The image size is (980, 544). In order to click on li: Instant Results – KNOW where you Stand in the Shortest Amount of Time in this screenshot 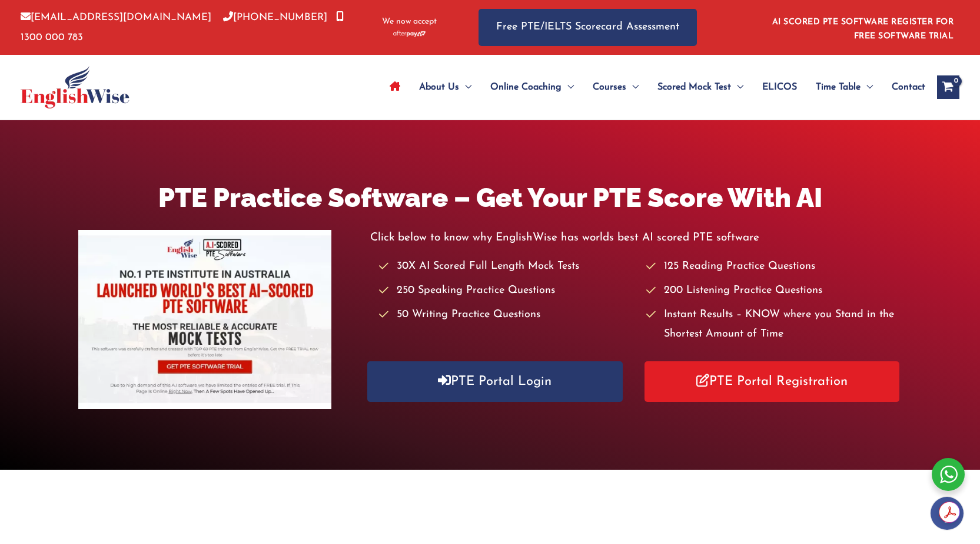, I will do `click(774, 324)`.